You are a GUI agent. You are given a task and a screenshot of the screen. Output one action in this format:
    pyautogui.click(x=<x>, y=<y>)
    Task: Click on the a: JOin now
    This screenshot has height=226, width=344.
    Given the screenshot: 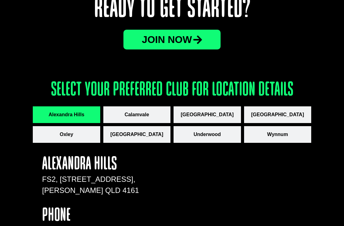 What is the action you would take?
    pyautogui.click(x=172, y=40)
    